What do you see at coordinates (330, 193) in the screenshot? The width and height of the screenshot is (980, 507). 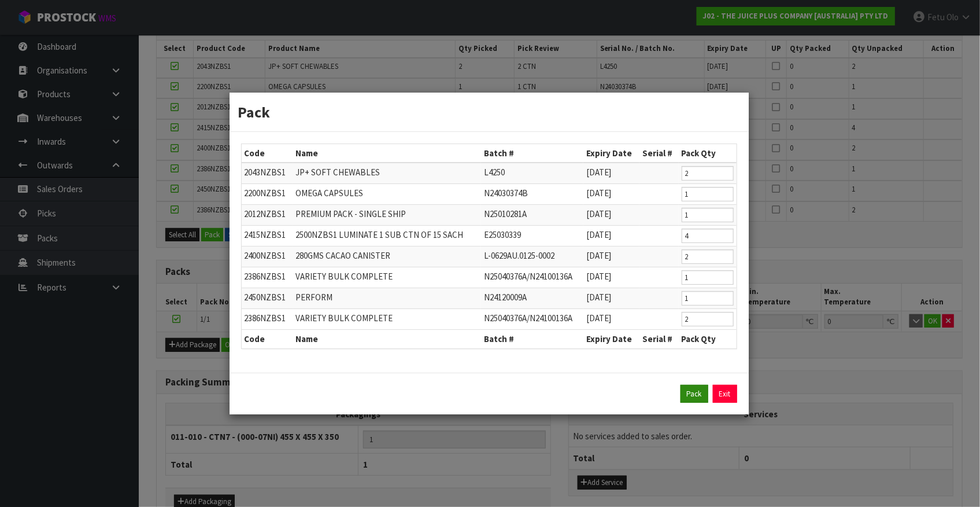 I see `span: OMEGA CAPSULES` at bounding box center [330, 193].